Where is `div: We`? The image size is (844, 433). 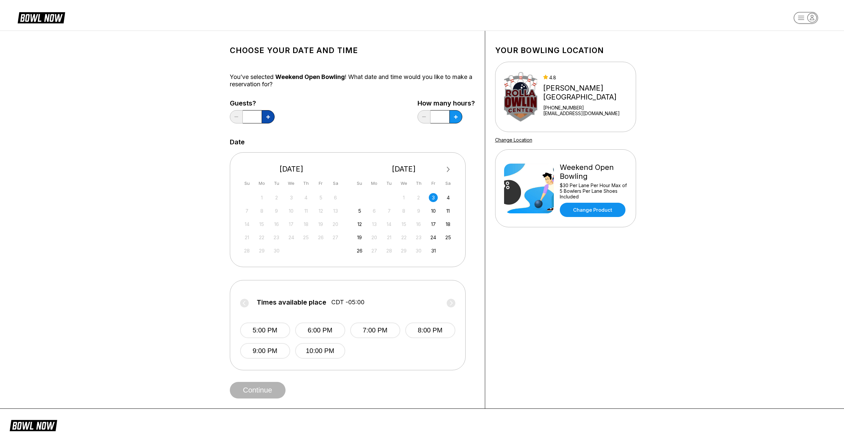
div: We is located at coordinates (404, 183).